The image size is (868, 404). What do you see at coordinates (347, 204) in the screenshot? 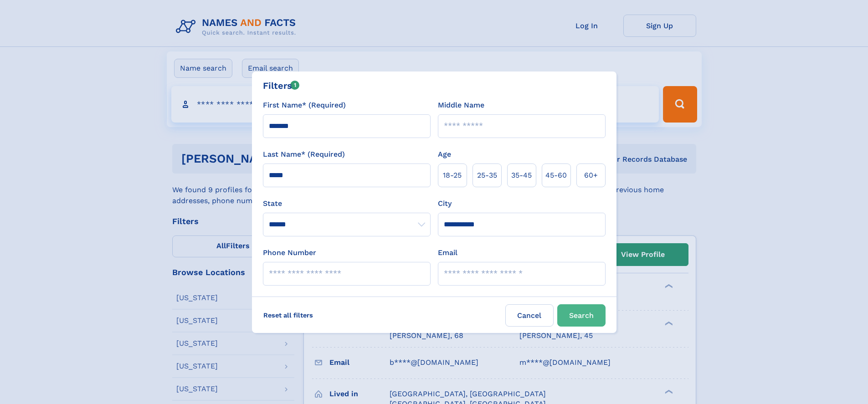
I see `label: State` at bounding box center [347, 204].